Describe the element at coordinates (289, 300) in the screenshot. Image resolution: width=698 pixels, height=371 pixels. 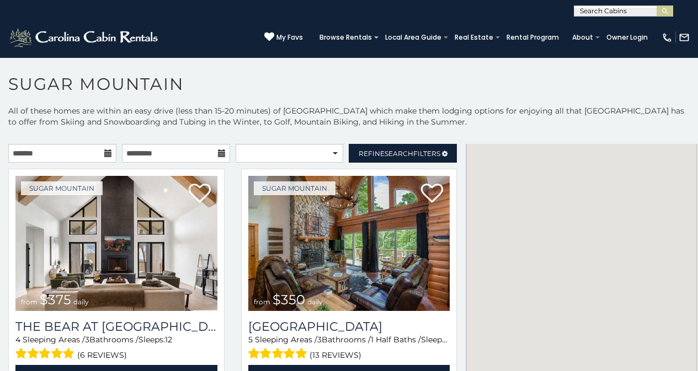
I see `span: $350` at that location.